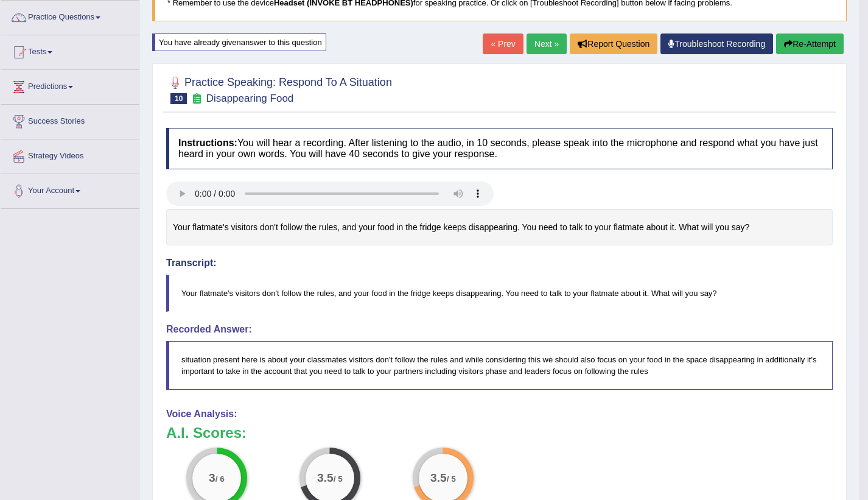 This screenshot has width=868, height=500. What do you see at coordinates (499, 329) in the screenshot?
I see `h4: Recorded Answer:` at bounding box center [499, 329].